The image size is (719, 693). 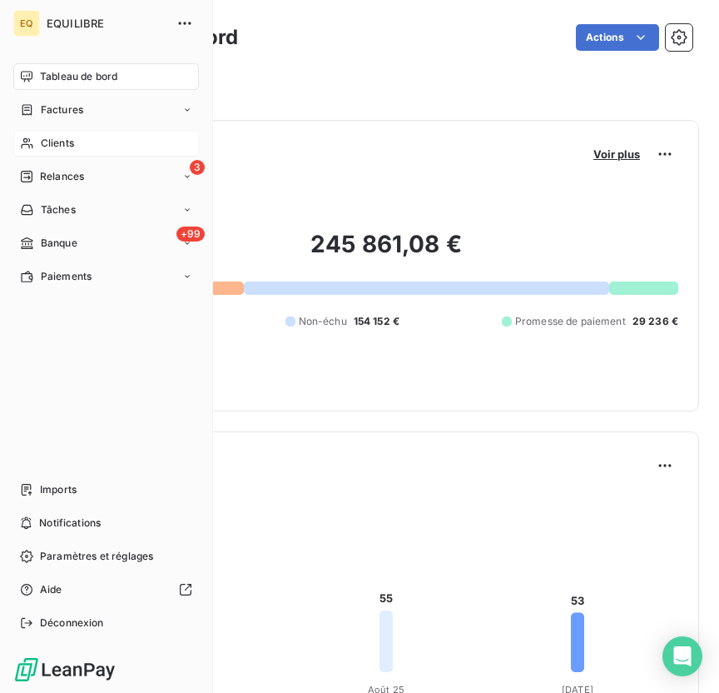 I want to click on span: Paiements, so click(x=66, y=276).